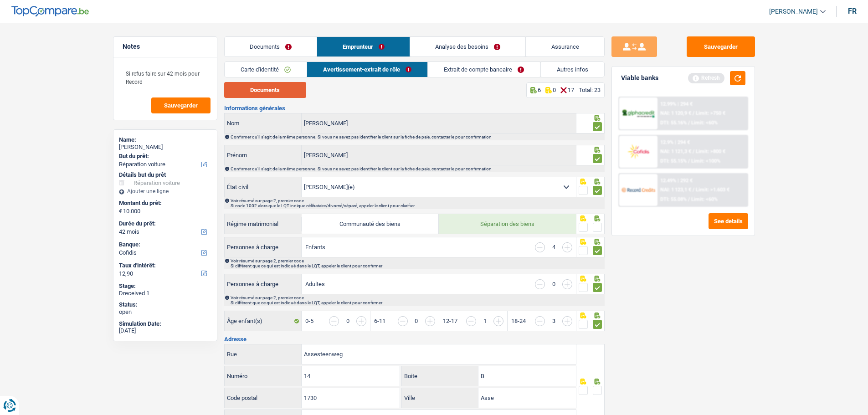  Describe the element at coordinates (674, 199) in the screenshot. I see `span: DTI: 55.08%` at that location.